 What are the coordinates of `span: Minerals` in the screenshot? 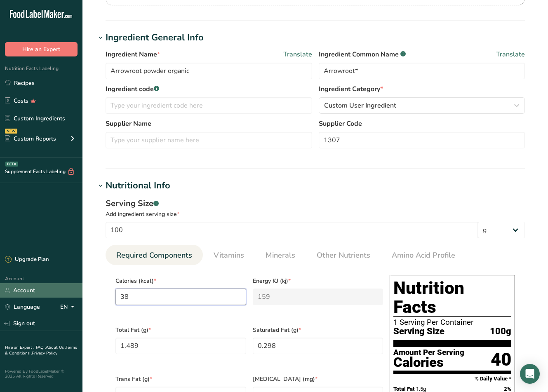 It's located at (281, 255).